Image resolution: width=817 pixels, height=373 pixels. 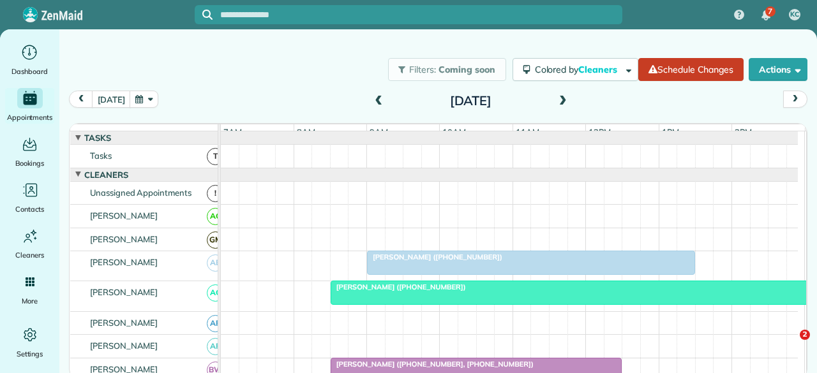 What do you see at coordinates (232, 132) in the screenshot?
I see `span: 7am` at bounding box center [232, 132].